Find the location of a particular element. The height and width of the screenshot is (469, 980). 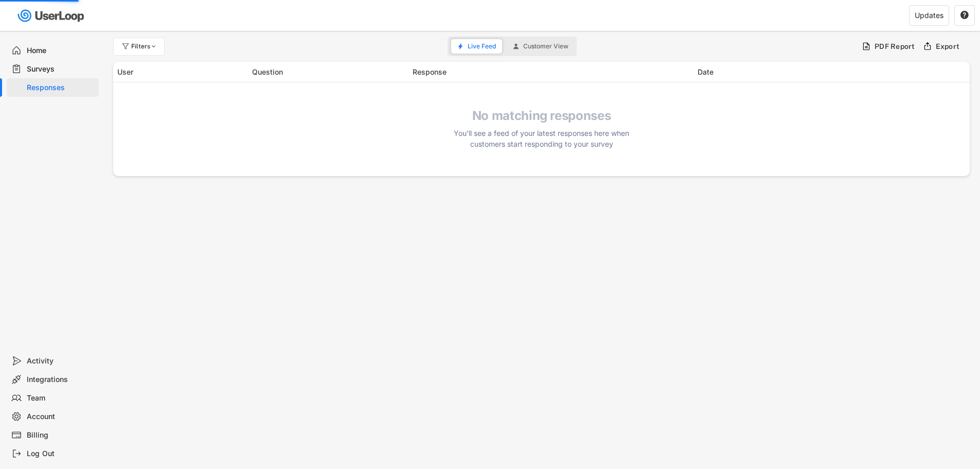

div: Export is located at coordinates (948, 46).